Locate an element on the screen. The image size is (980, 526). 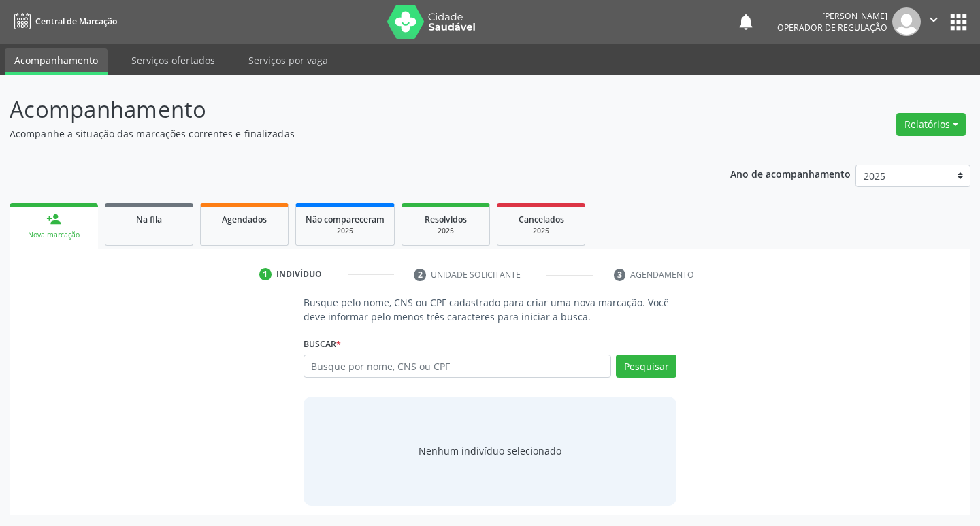
button: Relatórios is located at coordinates (931, 124).